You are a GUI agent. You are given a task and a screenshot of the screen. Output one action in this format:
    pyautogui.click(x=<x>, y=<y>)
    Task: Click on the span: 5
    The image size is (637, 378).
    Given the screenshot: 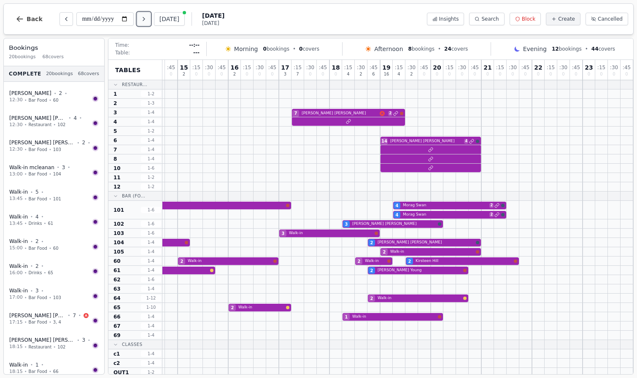 What is the action you would take?
    pyautogui.click(x=115, y=131)
    